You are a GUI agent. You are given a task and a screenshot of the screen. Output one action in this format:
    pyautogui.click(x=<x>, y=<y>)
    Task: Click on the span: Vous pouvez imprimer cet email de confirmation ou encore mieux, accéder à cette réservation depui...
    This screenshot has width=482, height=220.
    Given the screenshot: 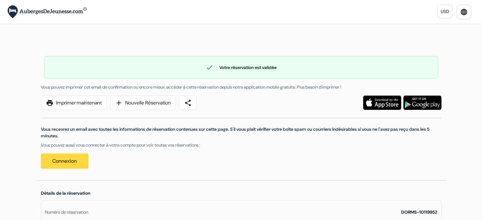 What is the action you would take?
    pyautogui.click(x=191, y=87)
    